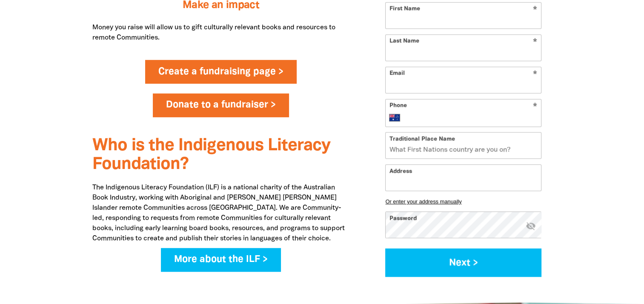 Image resolution: width=644 pixels, height=304 pixels. I want to click on a: Donate to a fundraiser >, so click(221, 105).